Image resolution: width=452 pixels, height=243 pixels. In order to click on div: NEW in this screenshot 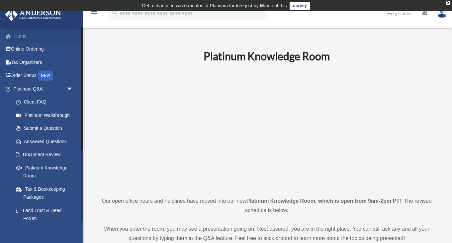, I will do `click(46, 75)`.